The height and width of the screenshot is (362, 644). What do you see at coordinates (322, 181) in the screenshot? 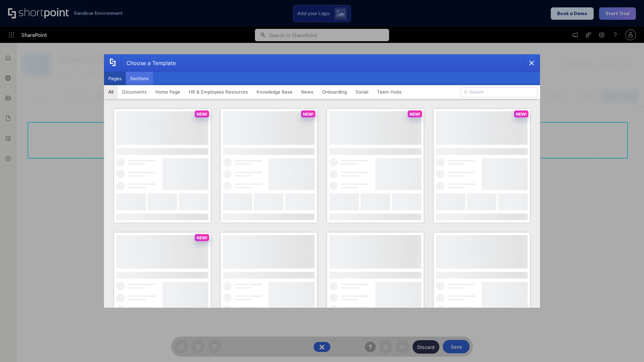
I see `div: template selector` at bounding box center [322, 181].